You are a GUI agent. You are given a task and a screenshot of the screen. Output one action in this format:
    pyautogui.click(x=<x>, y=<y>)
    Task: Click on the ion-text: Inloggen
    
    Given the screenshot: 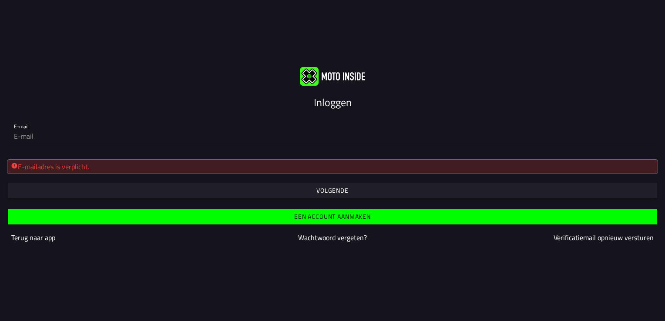 What is the action you would take?
    pyautogui.click(x=333, y=102)
    